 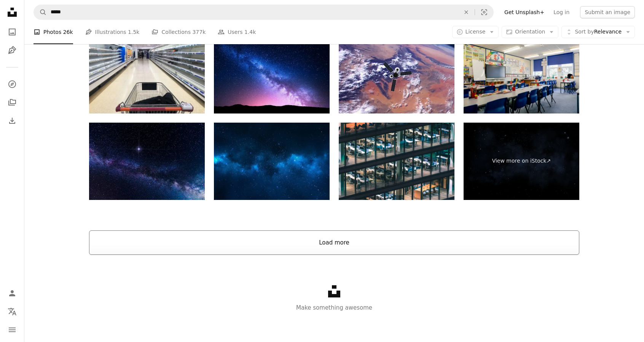 I want to click on a: Photos, so click(x=12, y=32).